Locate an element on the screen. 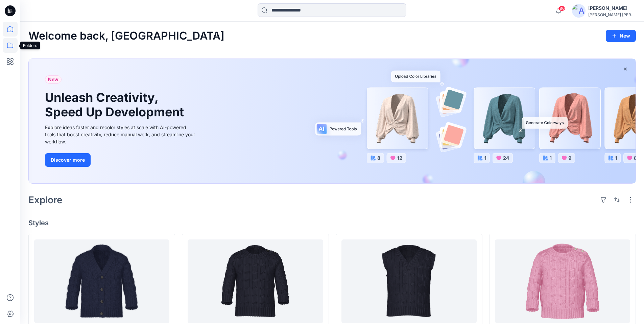 The image size is (644, 324). a: 320702300 is located at coordinates (409, 281).